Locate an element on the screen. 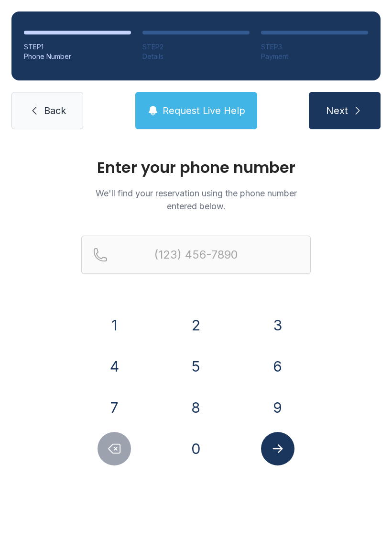 The width and height of the screenshot is (392, 544). div: Phone Number is located at coordinates (77, 56).